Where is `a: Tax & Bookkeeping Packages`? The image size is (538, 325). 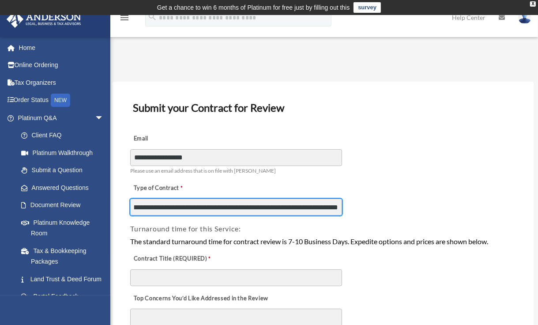 a: Tax & Bookkeeping Packages is located at coordinates (64, 256).